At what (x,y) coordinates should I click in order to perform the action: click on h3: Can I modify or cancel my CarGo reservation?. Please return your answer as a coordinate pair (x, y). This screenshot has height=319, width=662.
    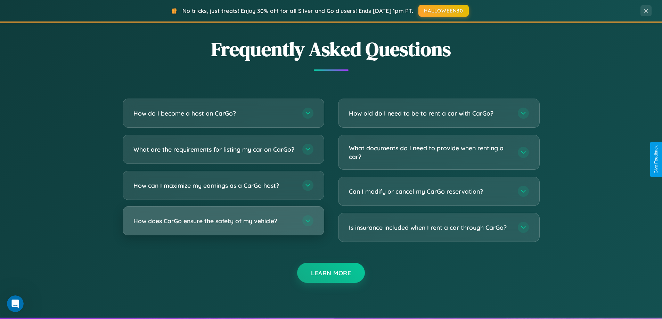
    Looking at the image, I should click on (430, 192).